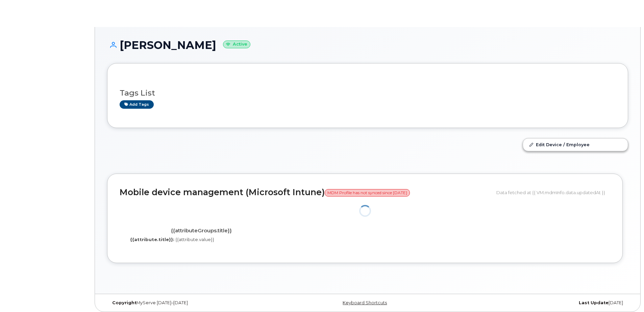 The width and height of the screenshot is (644, 312). I want to click on h3: Tags List, so click(368, 93).